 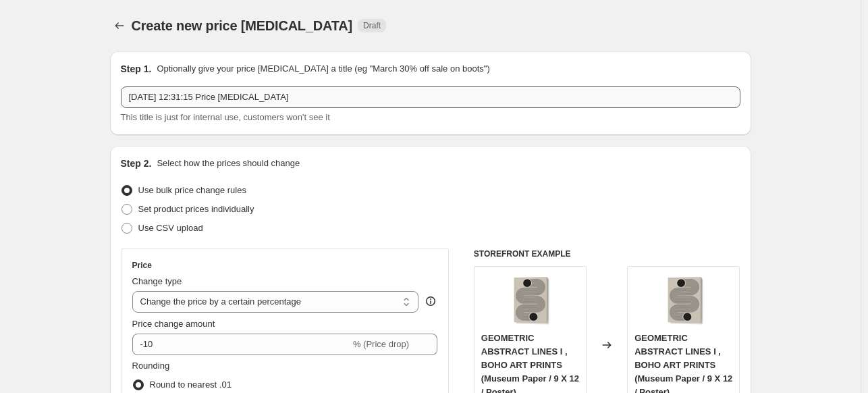 What do you see at coordinates (136, 69) in the screenshot?
I see `h2: Step 1.` at bounding box center [136, 69].